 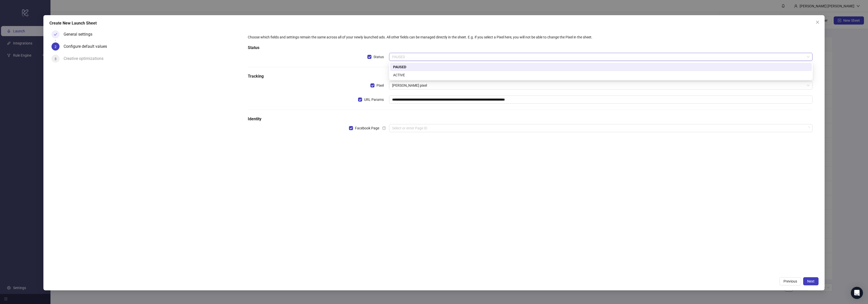 I want to click on button: Previous, so click(x=790, y=281).